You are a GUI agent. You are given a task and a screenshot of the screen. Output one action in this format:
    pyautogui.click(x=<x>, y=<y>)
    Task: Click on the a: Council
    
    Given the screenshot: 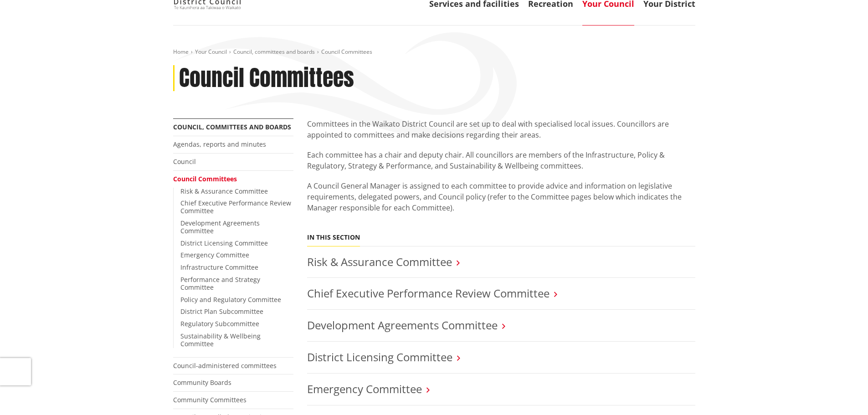 What is the action you would take?
    pyautogui.click(x=185, y=161)
    